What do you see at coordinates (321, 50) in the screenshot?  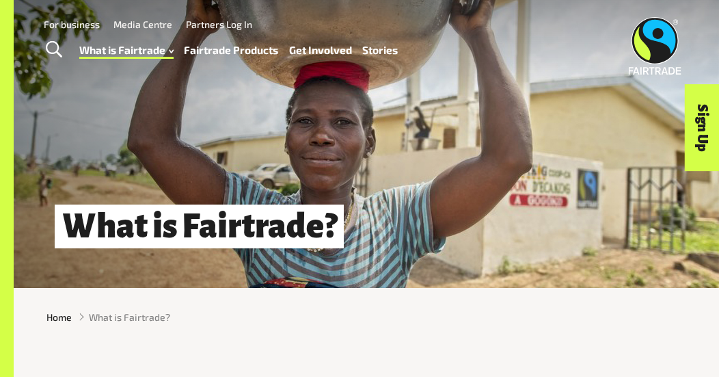 I see `a: Get Involved` at bounding box center [321, 50].